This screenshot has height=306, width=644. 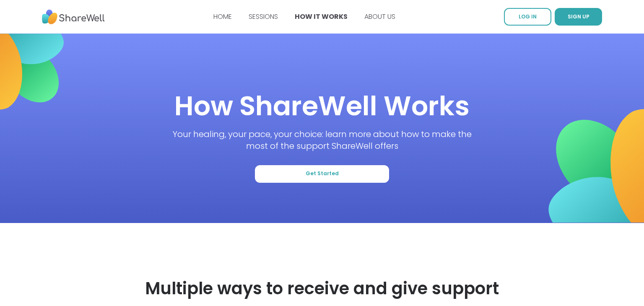 What do you see at coordinates (222, 16) in the screenshot?
I see `a: HOME` at bounding box center [222, 16].